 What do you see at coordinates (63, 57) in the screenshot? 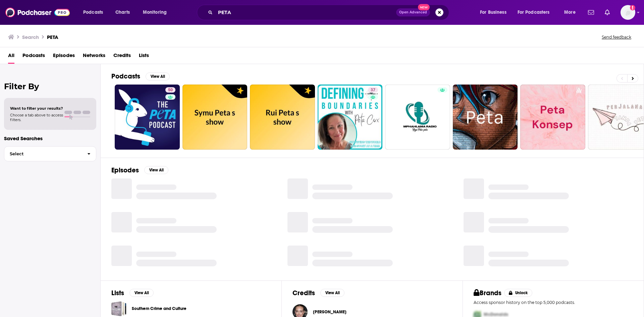
I see `span: Episodes` at bounding box center [63, 57].